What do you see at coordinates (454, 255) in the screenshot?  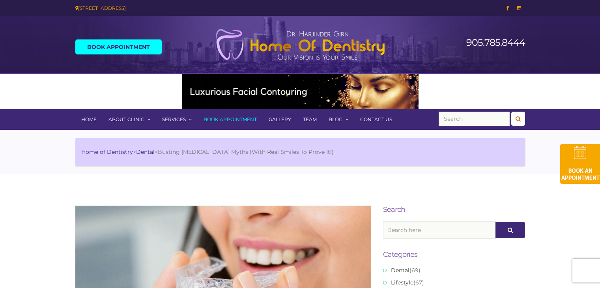 I see `h3: Categories` at bounding box center [454, 255].